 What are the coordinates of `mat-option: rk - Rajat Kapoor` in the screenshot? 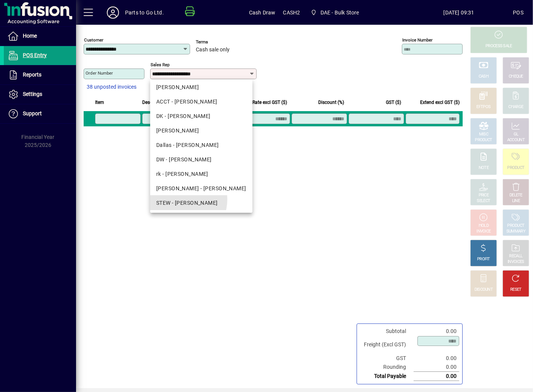 It's located at (201, 174).